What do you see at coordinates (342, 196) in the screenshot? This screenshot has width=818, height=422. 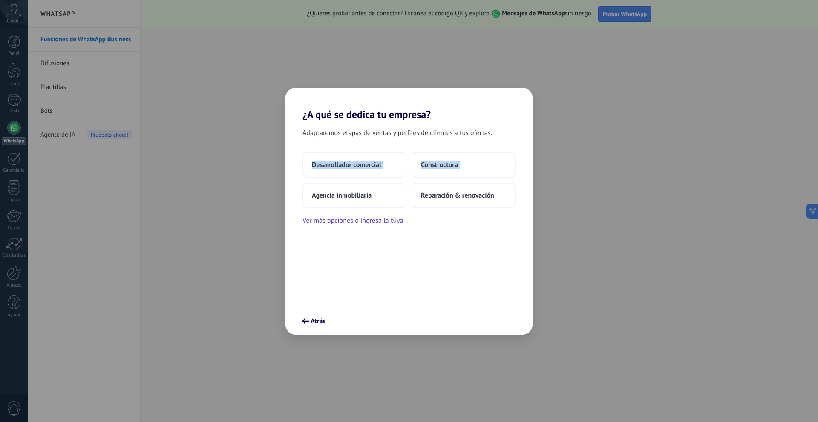 I see `span: Agencia inmobiliaria` at bounding box center [342, 196].